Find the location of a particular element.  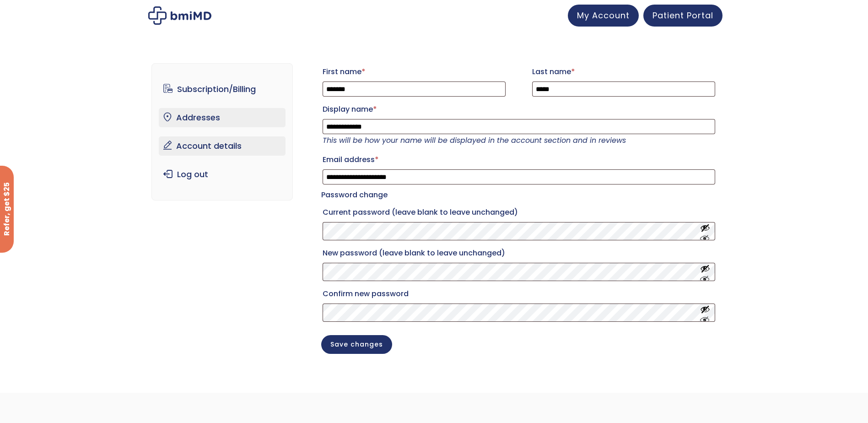

a: Log out is located at coordinates (222, 174).